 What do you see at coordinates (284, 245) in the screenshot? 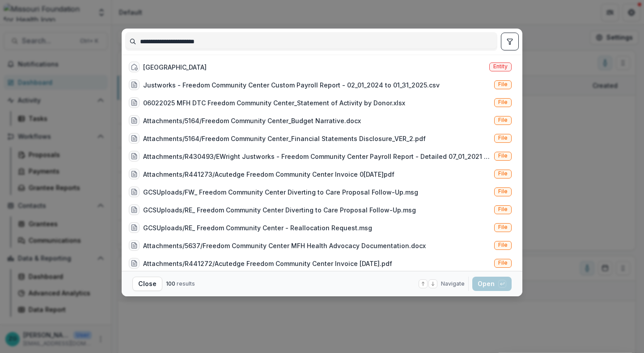
I see `div: Attachments/5637/Freedom Community Center MFH Health Advocacy Documentation.docx` at bounding box center [284, 245].